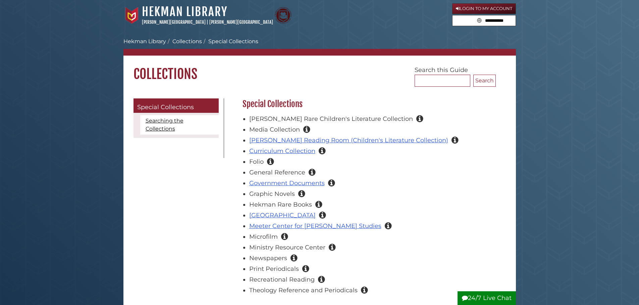 The width and height of the screenshot is (639, 305). I want to click on img: Calvin University, so click(132, 15).